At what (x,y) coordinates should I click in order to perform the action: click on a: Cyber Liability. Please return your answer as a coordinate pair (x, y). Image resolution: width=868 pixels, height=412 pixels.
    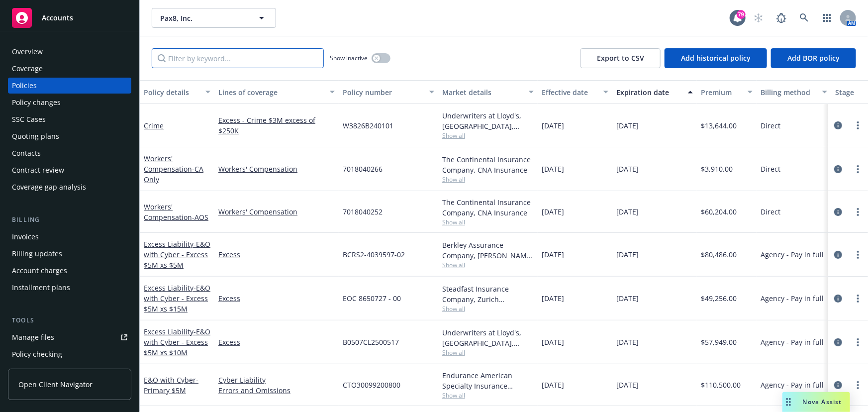
    Looking at the image, I should click on (276, 380).